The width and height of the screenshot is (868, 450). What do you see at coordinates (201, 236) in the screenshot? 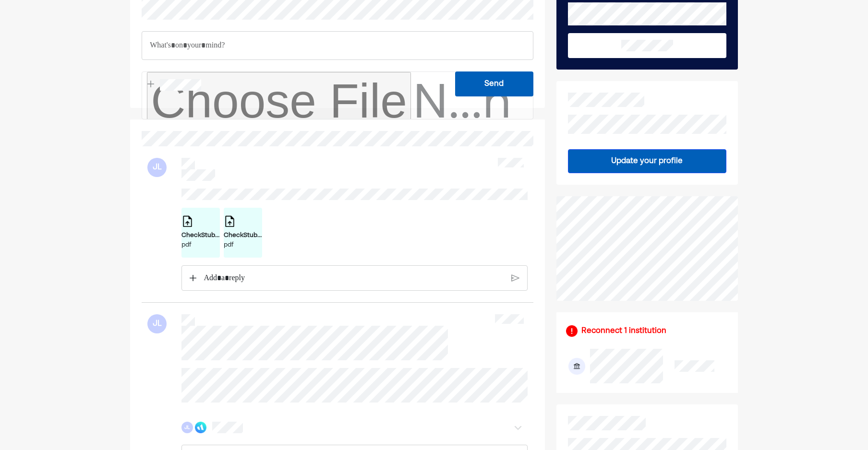
I see `div: CheckStub.pdf.pdf` at bounding box center [201, 236].